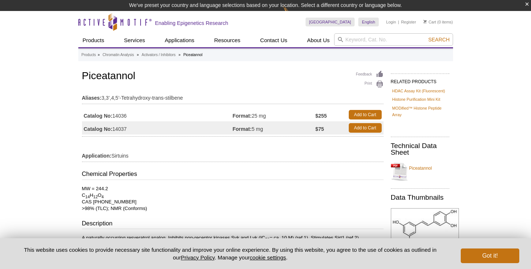 Image resolution: width=531 pixels, height=269 pixels. What do you see at coordinates (320, 129) in the screenshot?
I see `strong: $75` at bounding box center [320, 129].